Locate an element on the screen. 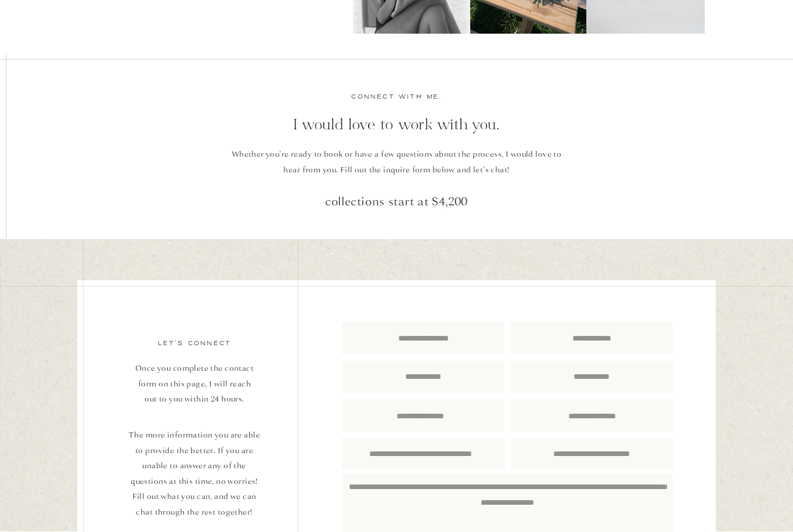 This screenshot has height=532, width=793. p: let's connect is located at coordinates (194, 344).